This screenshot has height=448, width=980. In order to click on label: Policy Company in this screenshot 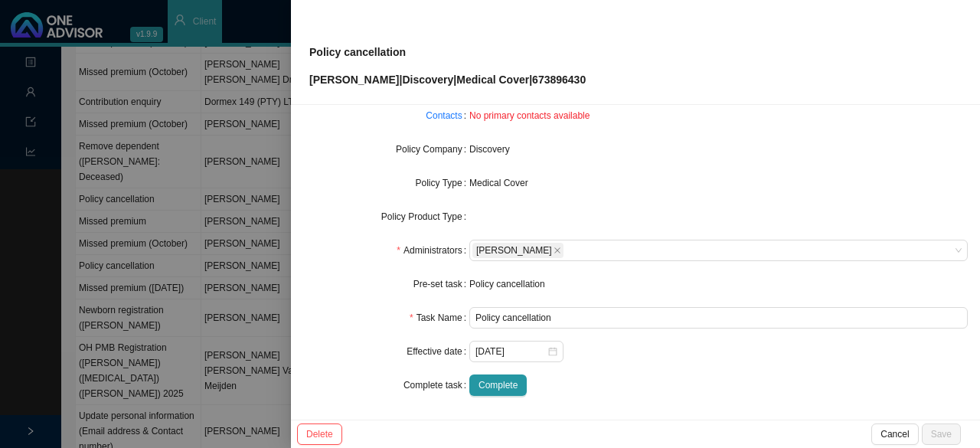, I will do `click(433, 149)`.